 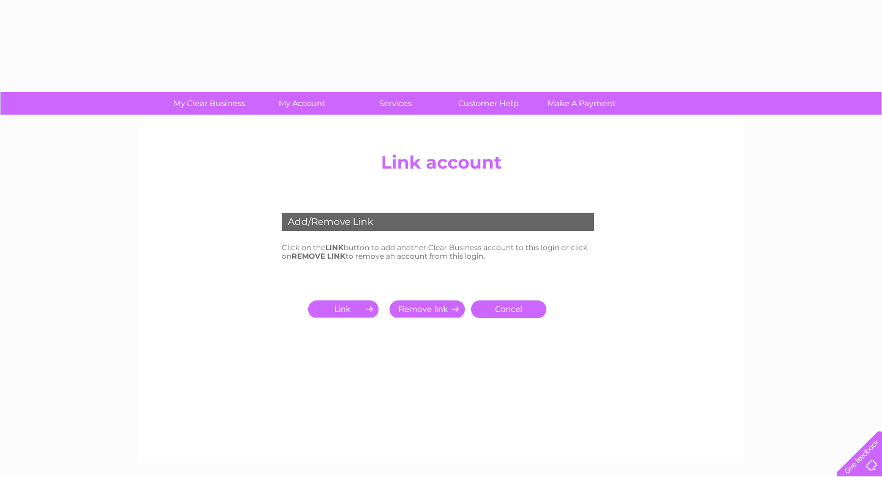 I want to click on a: Cancel, so click(x=508, y=309).